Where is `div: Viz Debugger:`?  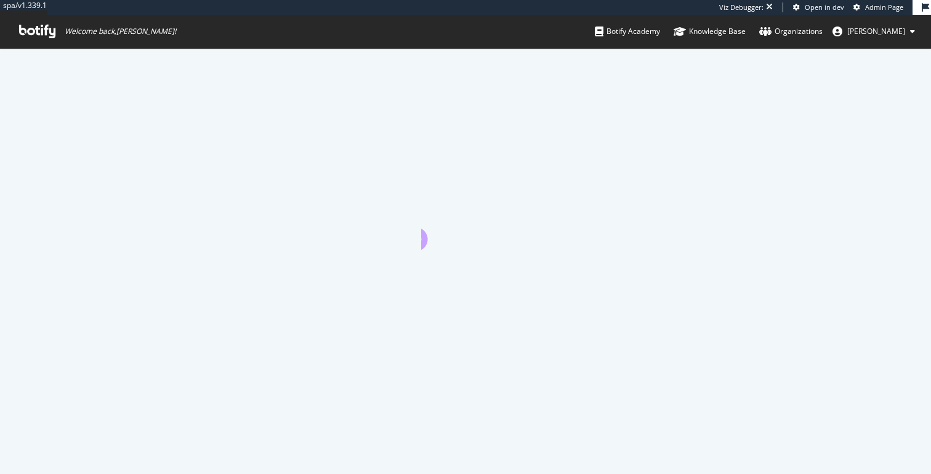 div: Viz Debugger: is located at coordinates (741, 7).